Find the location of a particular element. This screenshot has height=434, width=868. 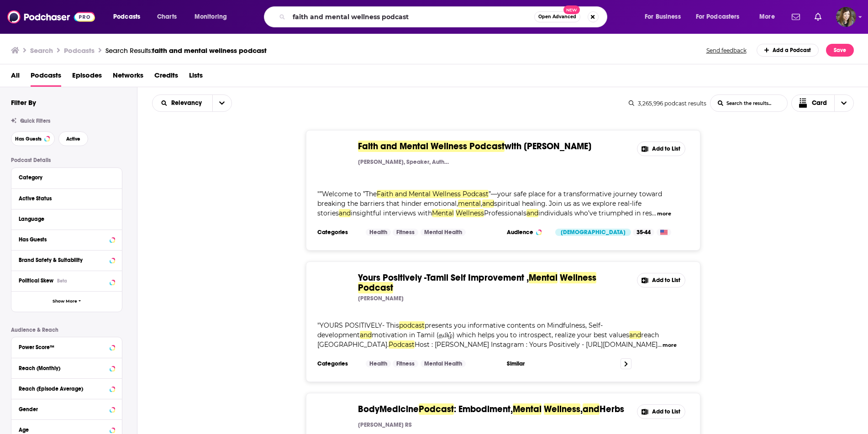

div: Gender is located at coordinates (62, 410).